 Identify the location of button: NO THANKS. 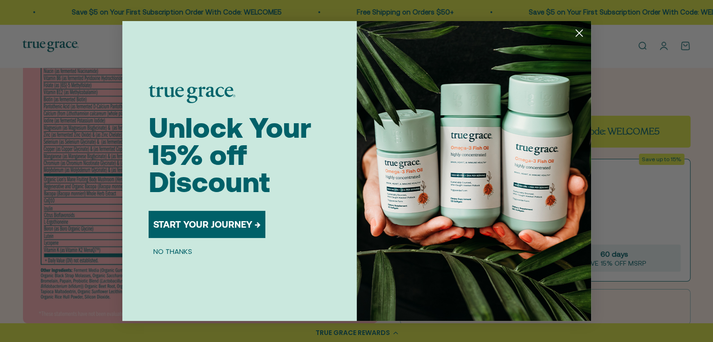
(172, 251).